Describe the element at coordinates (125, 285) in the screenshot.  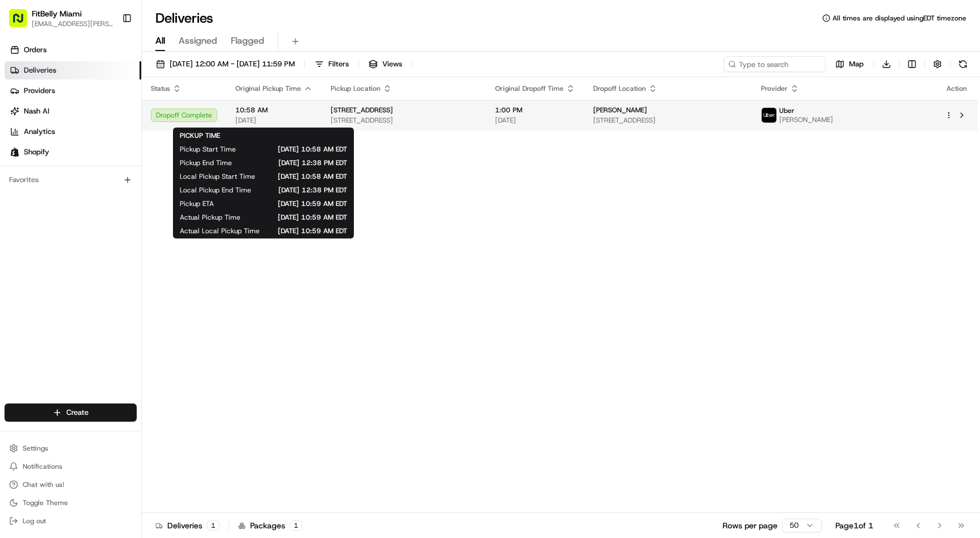
I see `span: Pylon` at that location.